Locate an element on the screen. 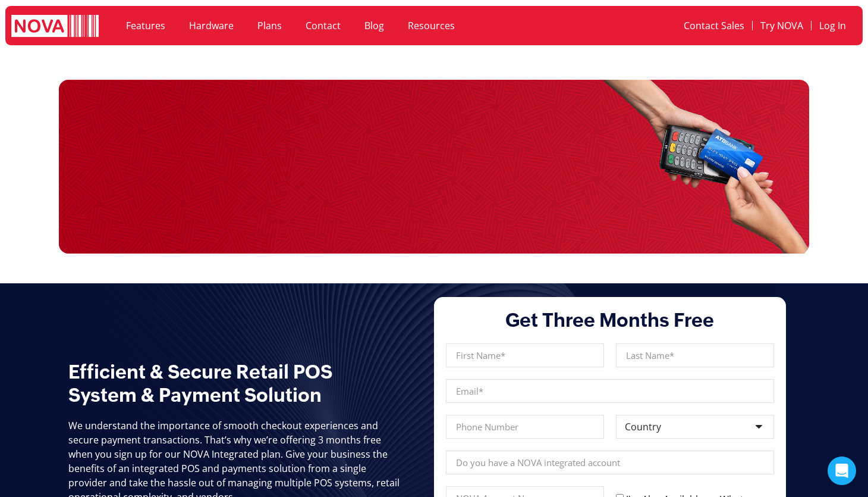 The image size is (868, 497). input: Email* is located at coordinates (610, 391).